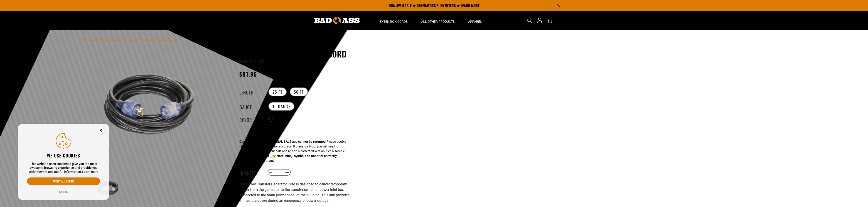 This screenshot has height=207, width=868. Describe the element at coordinates (150, 105) in the screenshot. I see `img: black` at that location.